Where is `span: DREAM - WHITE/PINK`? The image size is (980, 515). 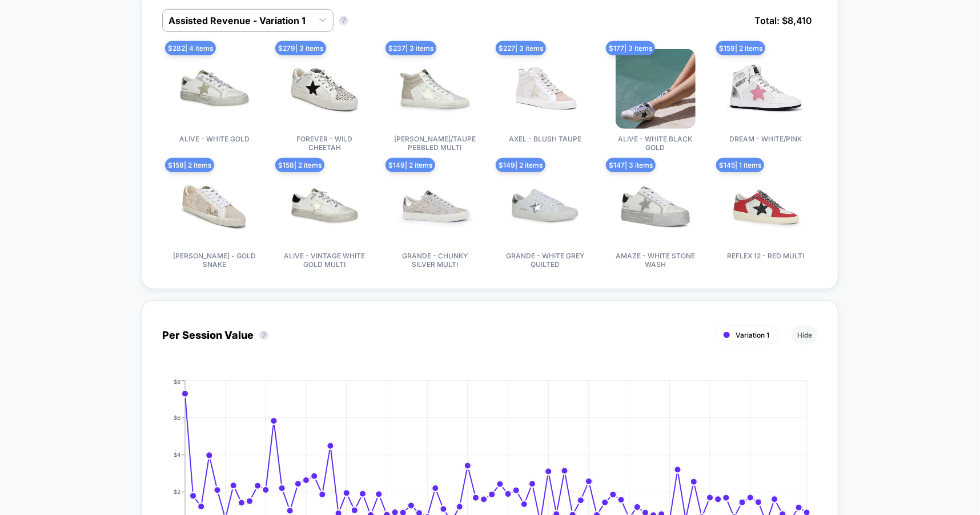 span: DREAM - WHITE/PINK is located at coordinates (765, 139).